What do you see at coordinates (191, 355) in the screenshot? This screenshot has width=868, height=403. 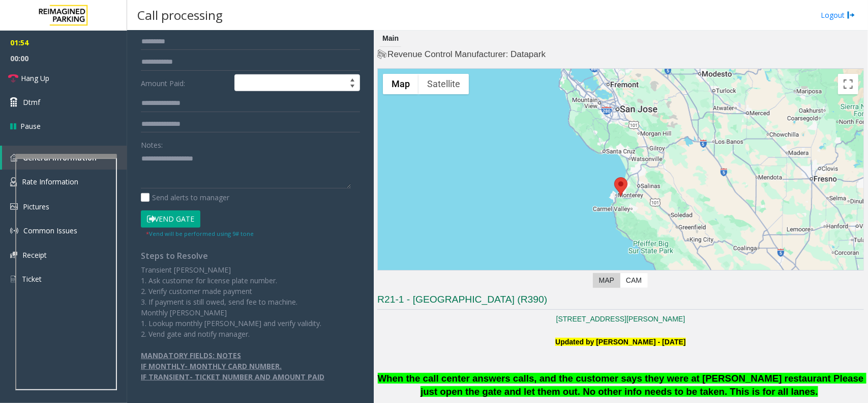 I see `u: MANDATORY FIELDS: NOTES` at bounding box center [191, 355].